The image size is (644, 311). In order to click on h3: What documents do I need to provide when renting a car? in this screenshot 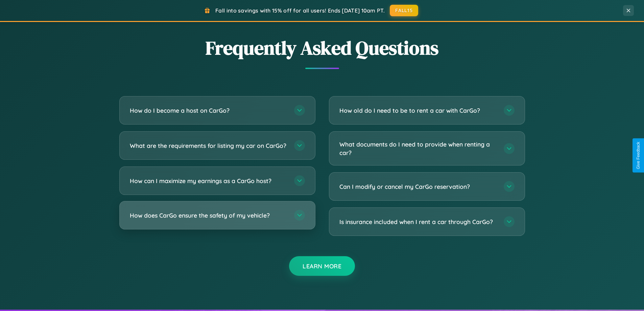, I will do `click(418, 148)`.